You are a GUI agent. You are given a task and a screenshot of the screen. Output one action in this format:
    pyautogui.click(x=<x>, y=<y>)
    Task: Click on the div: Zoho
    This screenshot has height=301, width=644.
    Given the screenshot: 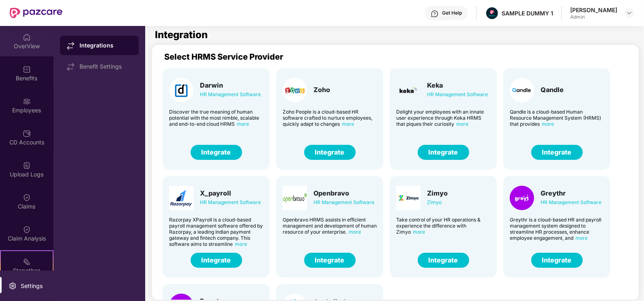 What is the action you would take?
    pyautogui.click(x=322, y=90)
    